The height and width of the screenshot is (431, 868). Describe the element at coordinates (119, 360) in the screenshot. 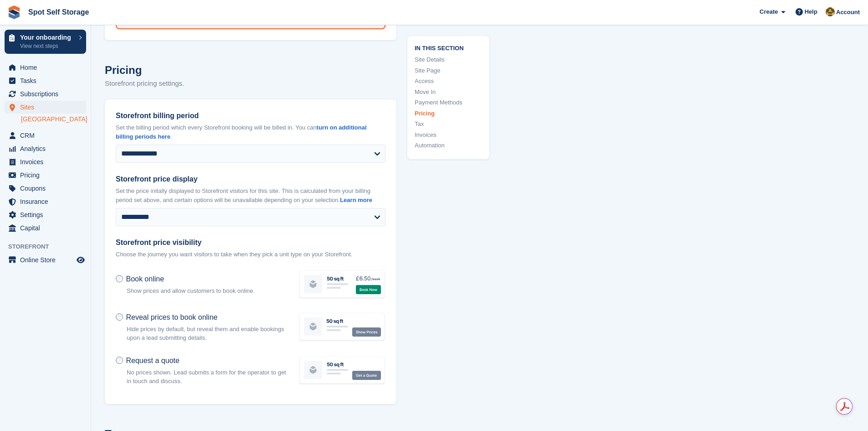

I see `input: Request a quote` at that location.